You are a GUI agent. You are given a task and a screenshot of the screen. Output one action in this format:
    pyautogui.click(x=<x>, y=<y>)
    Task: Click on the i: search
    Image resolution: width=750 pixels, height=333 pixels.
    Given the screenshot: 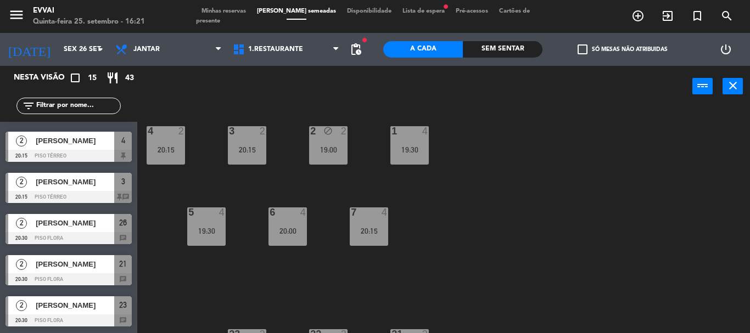 What is the action you would take?
    pyautogui.click(x=727, y=16)
    